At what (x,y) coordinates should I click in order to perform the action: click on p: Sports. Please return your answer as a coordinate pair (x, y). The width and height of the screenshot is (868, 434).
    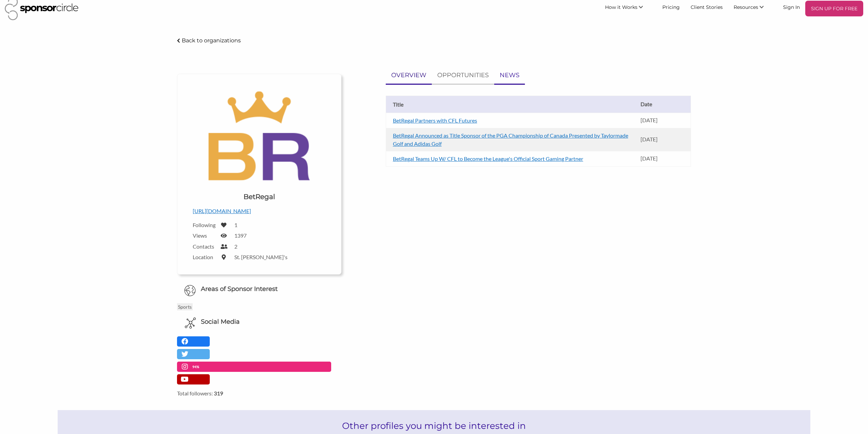
    Looking at the image, I should click on (184, 307).